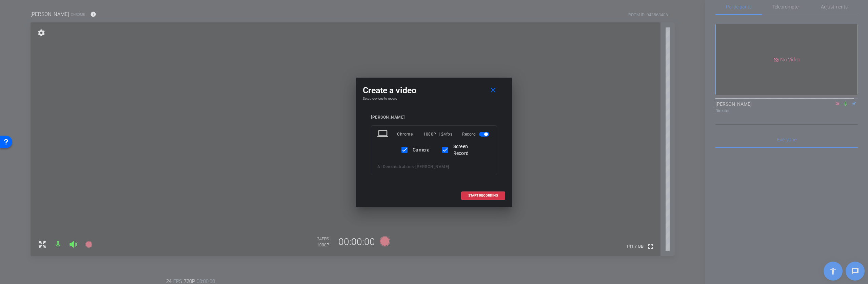 The height and width of the screenshot is (284, 868). What do you see at coordinates (434, 99) in the screenshot?
I see `h4: Setup devices to record` at bounding box center [434, 99].